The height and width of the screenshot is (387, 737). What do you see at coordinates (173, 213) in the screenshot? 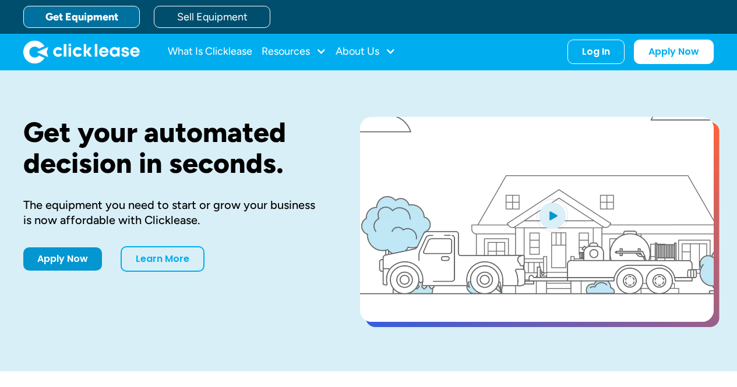
I see `div: The equipment you need to start or grow your business is now affordable with Clicklease.` at bounding box center [173, 213].